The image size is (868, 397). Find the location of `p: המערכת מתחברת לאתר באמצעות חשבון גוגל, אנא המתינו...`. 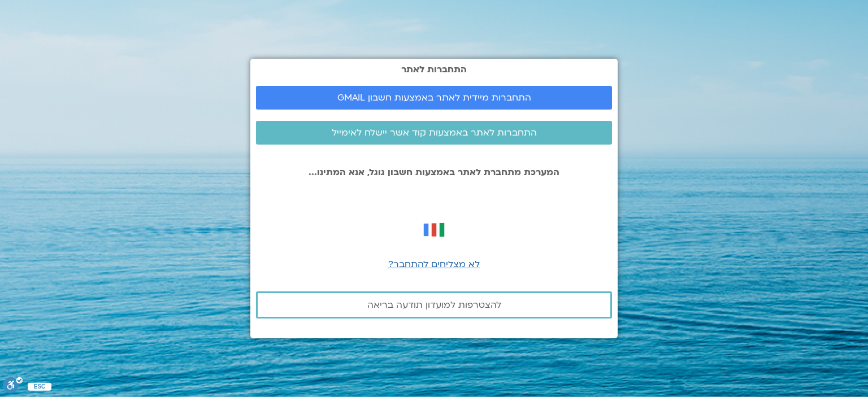

p: המערכת מתחברת לאתר באמצעות חשבון גוגל, אנא המתינו... is located at coordinates (434, 172).